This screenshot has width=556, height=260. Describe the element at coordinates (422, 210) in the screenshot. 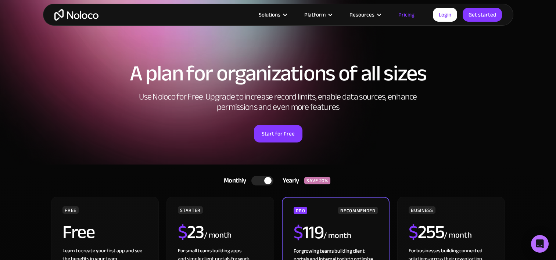

I see `div: BUSINESS` at that location.